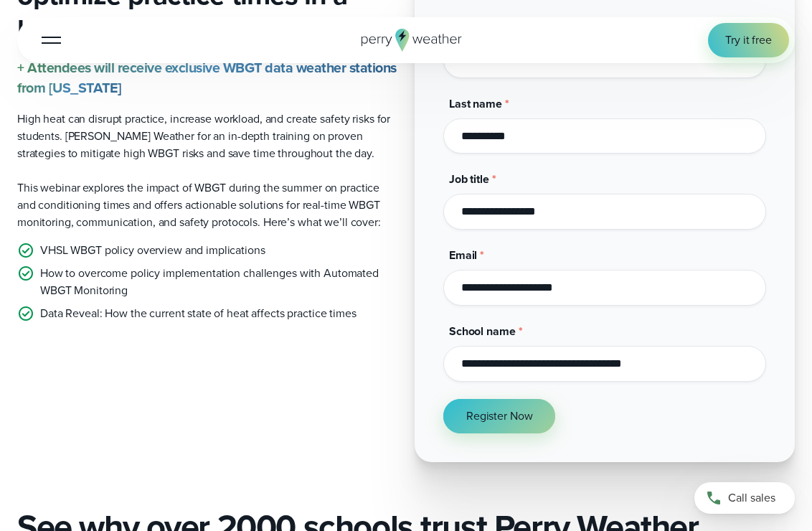  Describe the element at coordinates (499, 416) in the screenshot. I see `button: Register Now` at that location.